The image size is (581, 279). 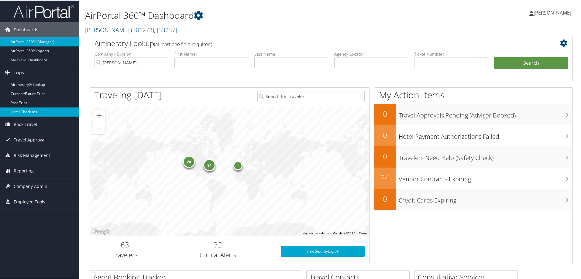 What do you see at coordinates (344, 233) in the screenshot?
I see `span: Map data ©2025` at bounding box center [344, 233].